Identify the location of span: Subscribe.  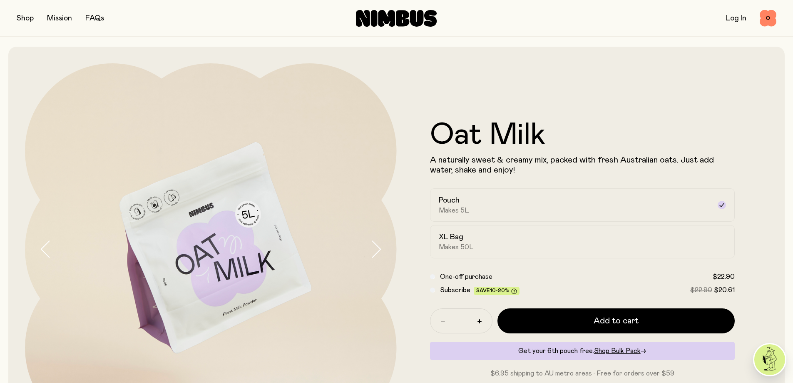
(455, 290).